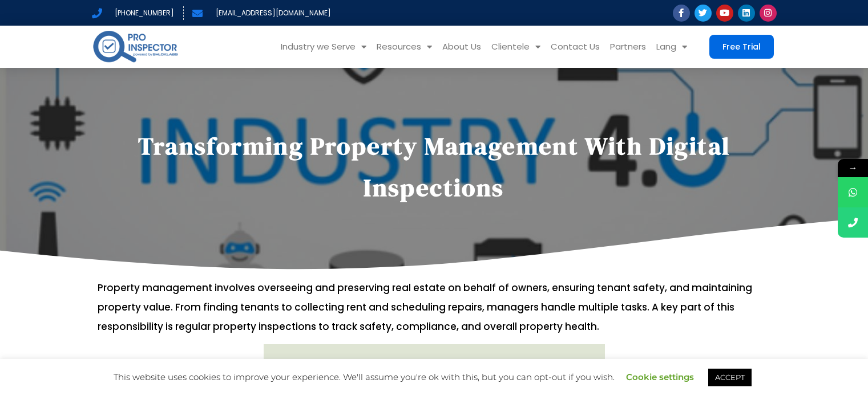 Image resolution: width=868 pixels, height=396 pixels. What do you see at coordinates (323, 47) in the screenshot?
I see `a: Industry we Serve` at bounding box center [323, 47].